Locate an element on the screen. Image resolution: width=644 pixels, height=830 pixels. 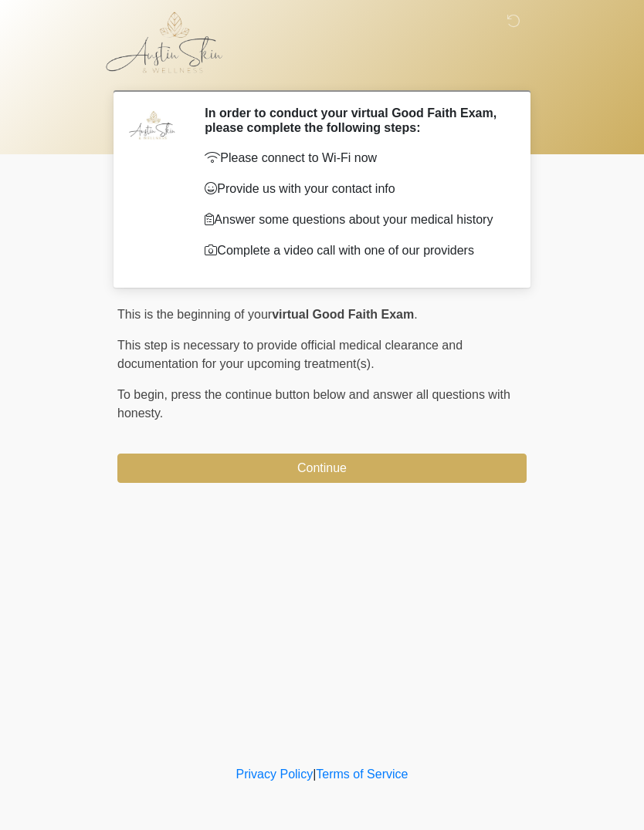
span: This step is necessary to provide official medical clearance and documentation for your upcoming ... is located at coordinates (290, 354).